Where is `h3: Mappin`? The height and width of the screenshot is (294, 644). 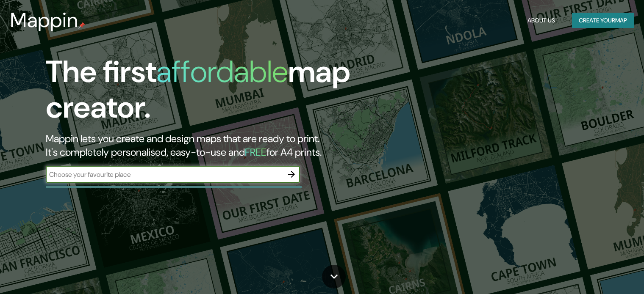 h3: Mappin is located at coordinates (44, 20).